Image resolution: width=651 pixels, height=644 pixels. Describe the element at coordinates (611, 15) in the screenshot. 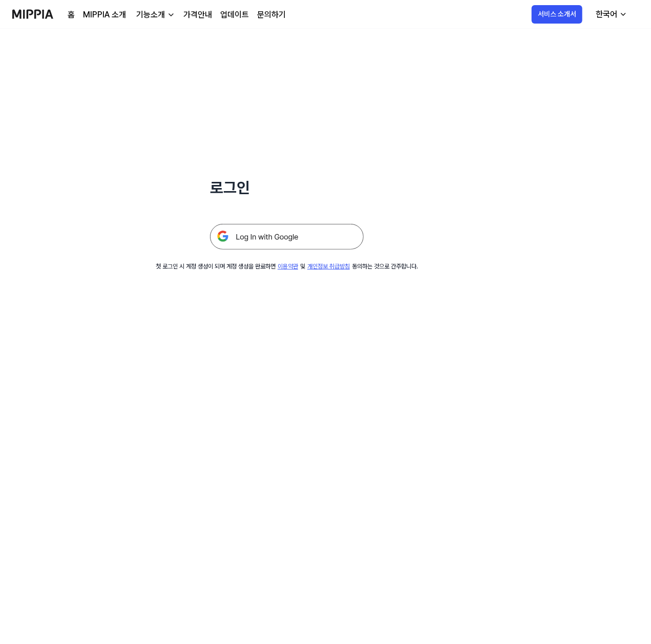

I see `button: 한국어` at that location.